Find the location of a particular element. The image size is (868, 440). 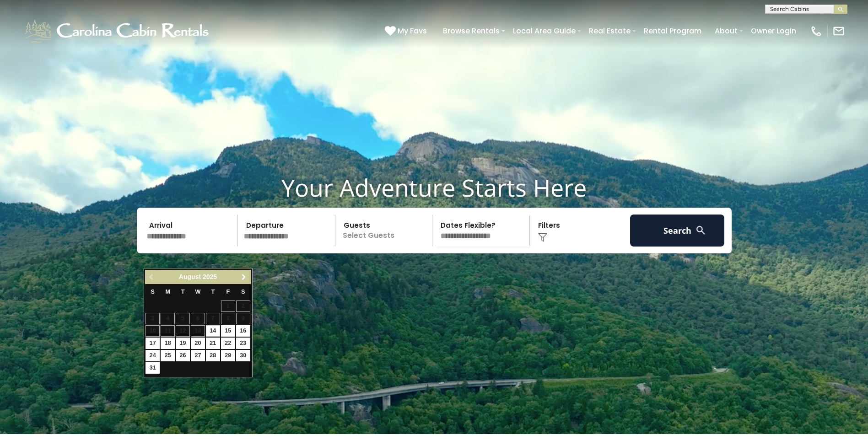

img: phone-regular-white.png is located at coordinates (816, 31).